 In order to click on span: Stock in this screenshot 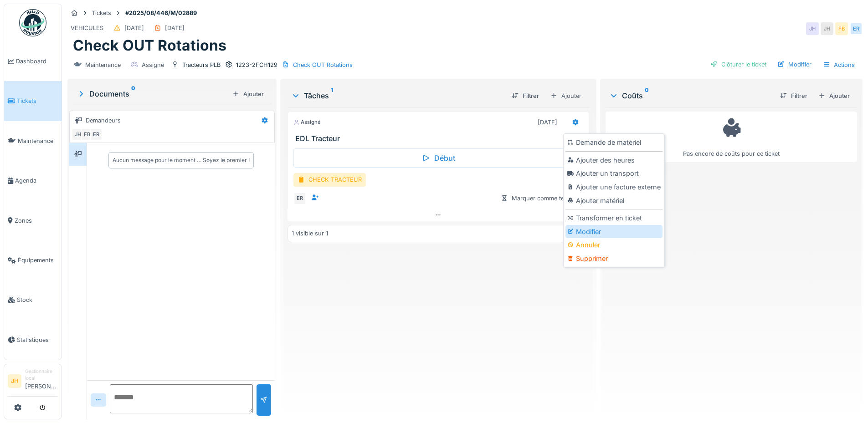, I will do `click(37, 299)`.